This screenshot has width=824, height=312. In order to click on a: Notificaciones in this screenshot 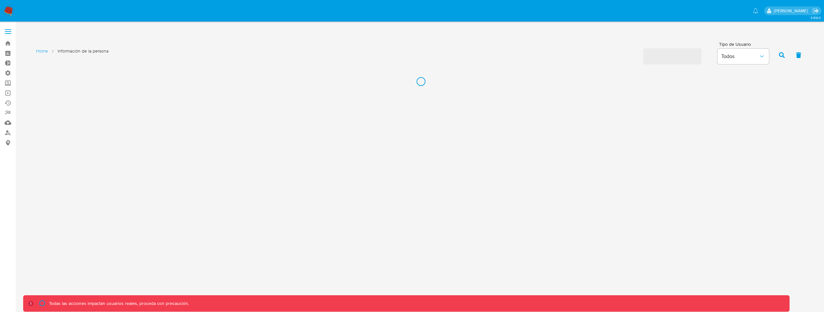, I will do `click(755, 11)`.